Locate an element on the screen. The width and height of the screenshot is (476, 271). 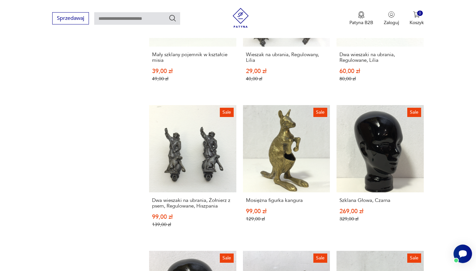
p: 49,00 zł is located at coordinates (192, 79).